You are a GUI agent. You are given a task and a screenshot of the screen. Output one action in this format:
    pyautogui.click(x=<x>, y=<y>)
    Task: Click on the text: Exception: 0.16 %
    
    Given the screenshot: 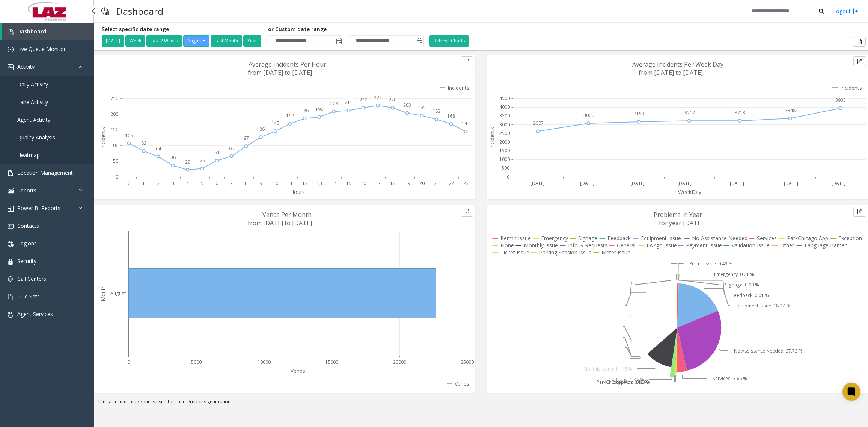 What is the action you would take?
    pyautogui.click(x=630, y=382)
    